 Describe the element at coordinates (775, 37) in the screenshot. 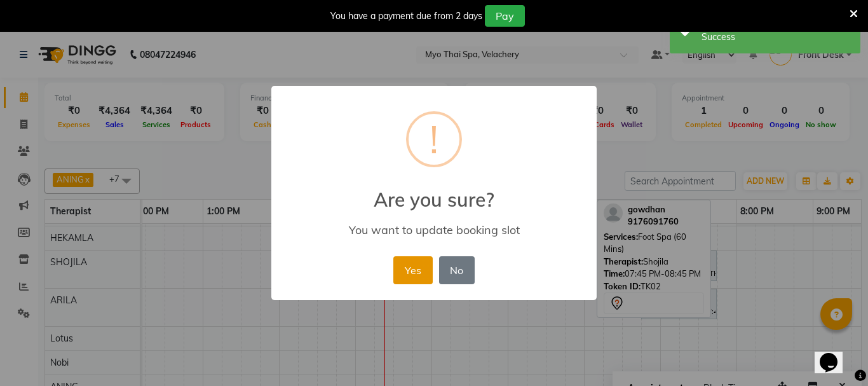

I see `div: Success` at that location.